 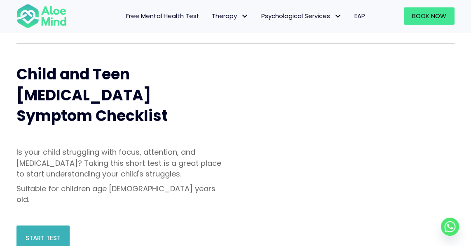 What do you see at coordinates (163, 16) in the screenshot?
I see `span: Free Mental Health Test` at bounding box center [163, 16].